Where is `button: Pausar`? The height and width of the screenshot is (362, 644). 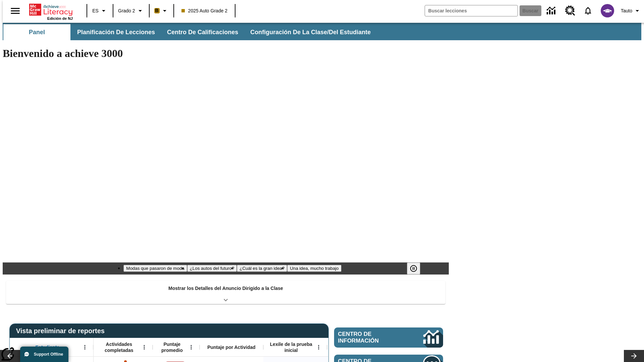
button: Pausar is located at coordinates (413, 269).